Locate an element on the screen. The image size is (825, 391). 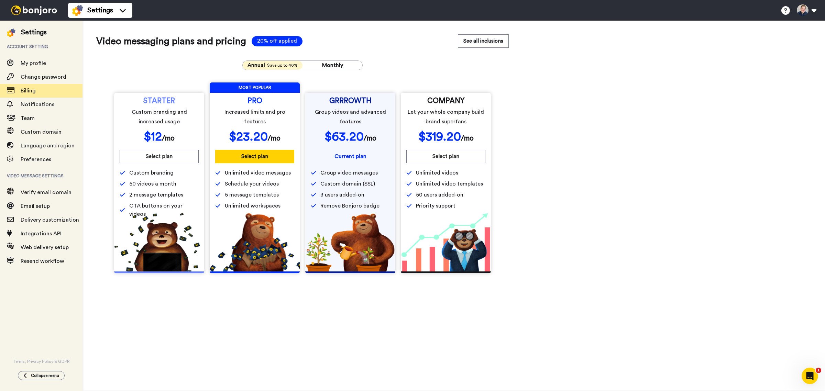
span: $ 63.20 is located at coordinates (344, 137).